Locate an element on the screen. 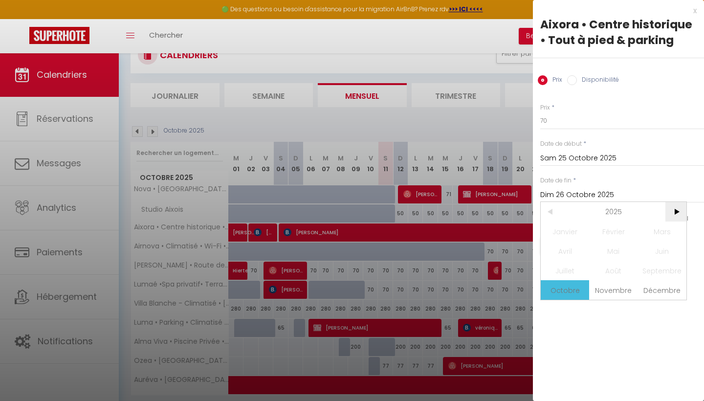  div: Aixora • Centre historique • Tout à pied & parking is located at coordinates (618, 32).